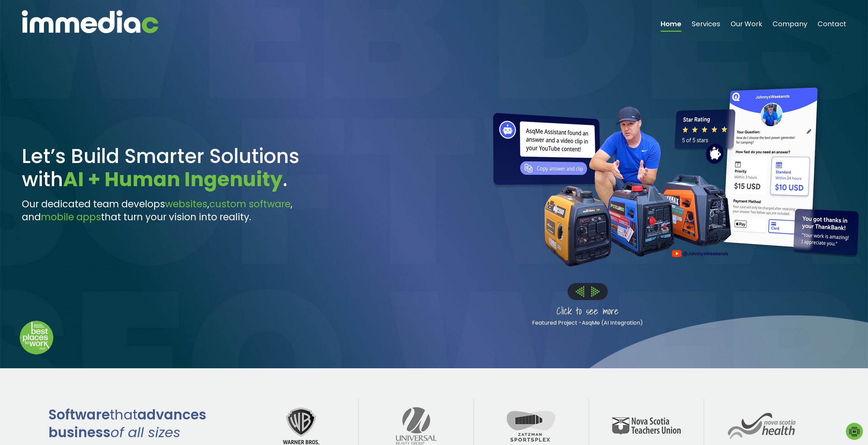 The image size is (868, 445). Describe the element at coordinates (706, 26) in the screenshot. I see `a: Services` at that location.